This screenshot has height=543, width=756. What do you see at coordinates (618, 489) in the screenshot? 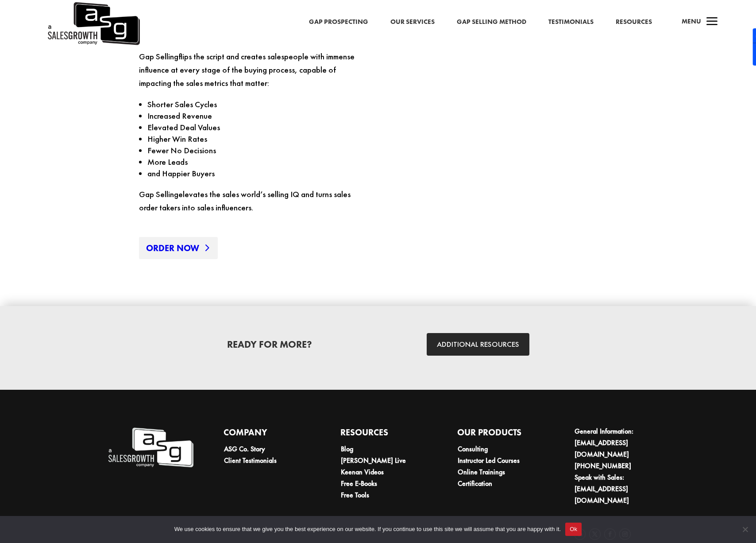
I see `li: Speak with Sales:` at bounding box center [618, 489].